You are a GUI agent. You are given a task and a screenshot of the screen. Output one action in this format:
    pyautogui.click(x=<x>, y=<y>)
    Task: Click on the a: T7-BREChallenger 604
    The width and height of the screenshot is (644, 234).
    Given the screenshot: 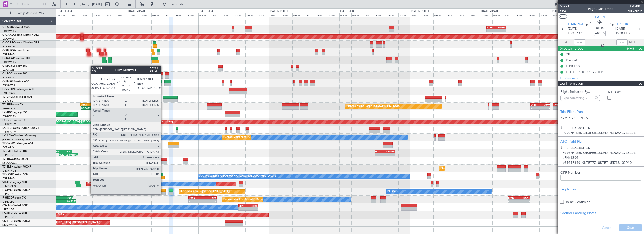 What is the action you would take?
    pyautogui.click(x=17, y=97)
    